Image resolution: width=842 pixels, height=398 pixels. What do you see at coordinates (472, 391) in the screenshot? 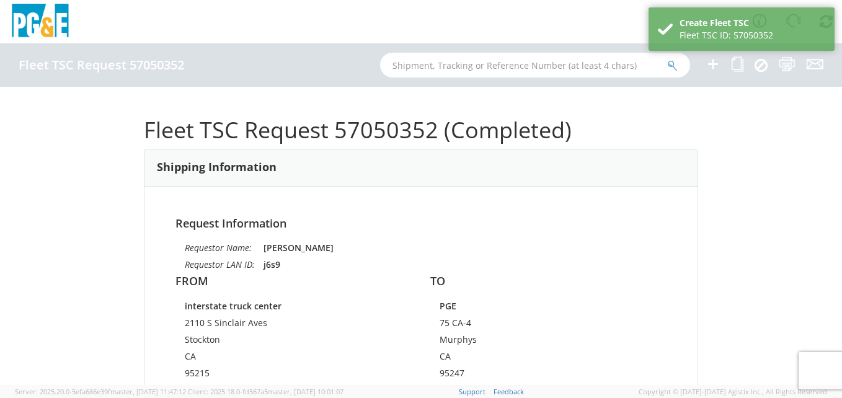
I see `a: Support` at bounding box center [472, 391].